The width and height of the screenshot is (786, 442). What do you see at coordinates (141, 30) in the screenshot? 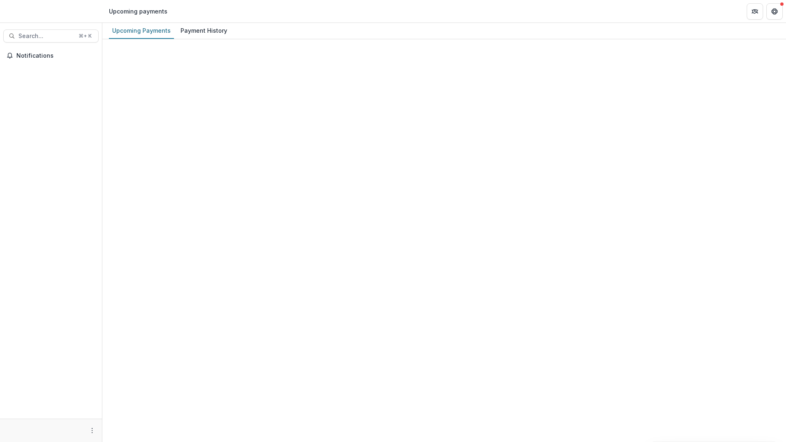
I see `div: Upcoming Payments` at bounding box center [141, 30].